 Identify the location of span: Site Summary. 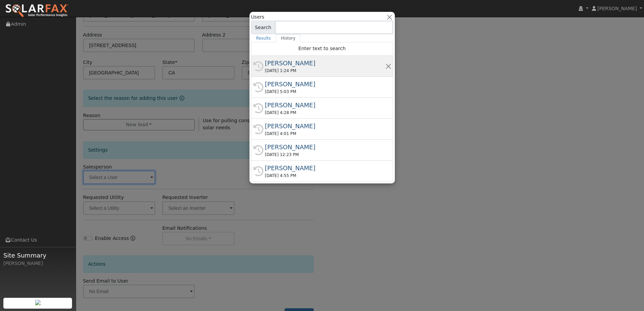
(38, 255).